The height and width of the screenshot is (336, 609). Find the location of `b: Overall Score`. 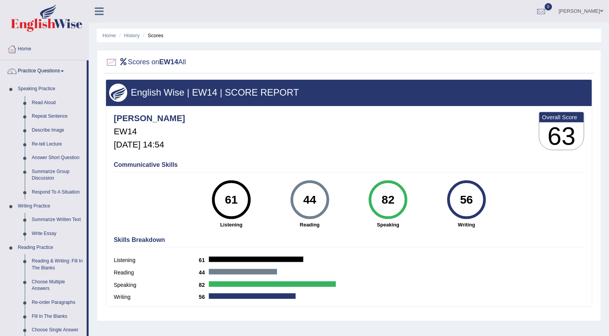

b: Overall Score is located at coordinates (562, 117).